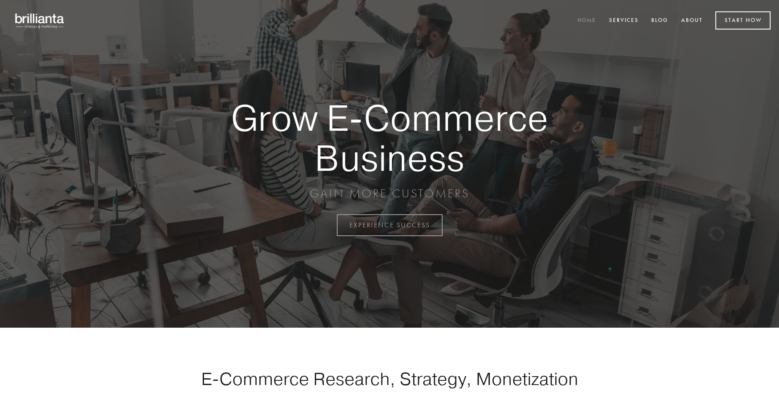 Image resolution: width=779 pixels, height=396 pixels. Describe the element at coordinates (692, 21) in the screenshot. I see `a: About` at that location.